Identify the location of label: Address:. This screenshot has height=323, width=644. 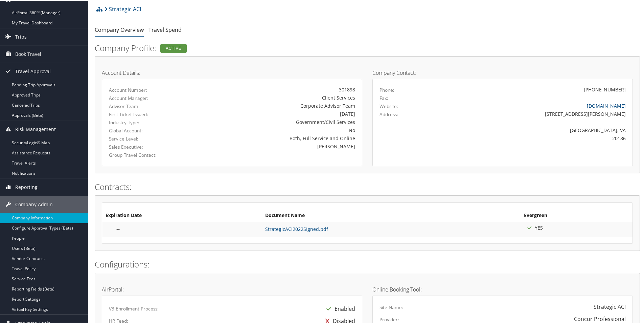
(389, 114).